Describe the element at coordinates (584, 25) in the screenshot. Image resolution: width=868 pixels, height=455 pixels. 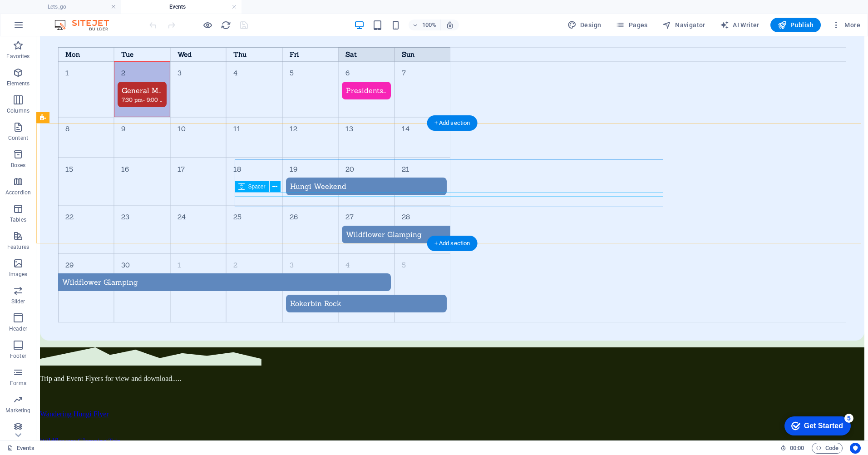
I see `span: Design` at that location.